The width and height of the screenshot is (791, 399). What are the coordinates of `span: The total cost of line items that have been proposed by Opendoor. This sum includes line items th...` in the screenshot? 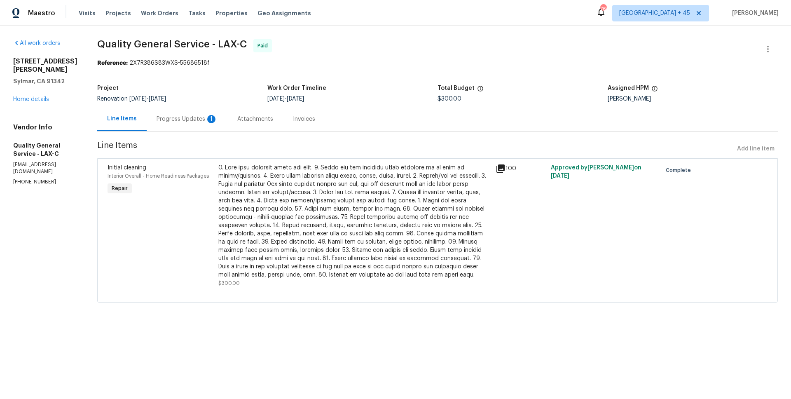 It's located at (481, 91).